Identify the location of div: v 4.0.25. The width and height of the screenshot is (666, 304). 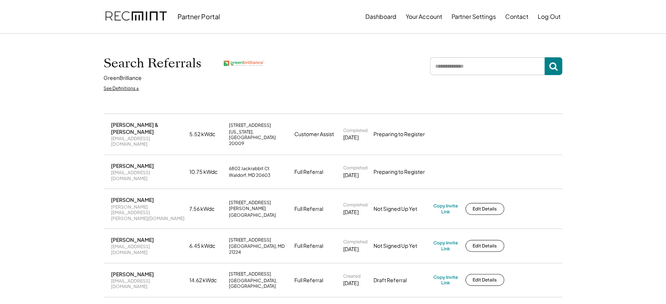
(28, 15).